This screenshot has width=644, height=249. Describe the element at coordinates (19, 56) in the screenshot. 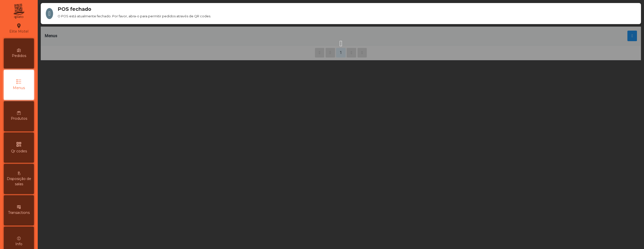

I see `span: Pedidos` at that location.